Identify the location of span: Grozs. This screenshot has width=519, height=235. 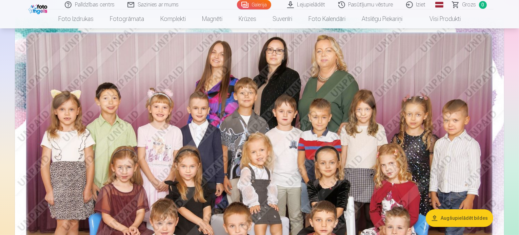
(469, 5).